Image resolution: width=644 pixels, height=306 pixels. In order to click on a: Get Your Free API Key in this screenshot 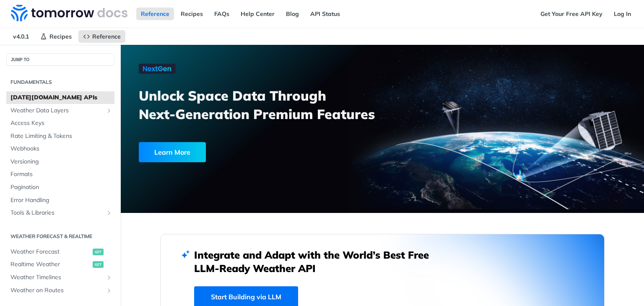, I will do `click(571, 14)`.